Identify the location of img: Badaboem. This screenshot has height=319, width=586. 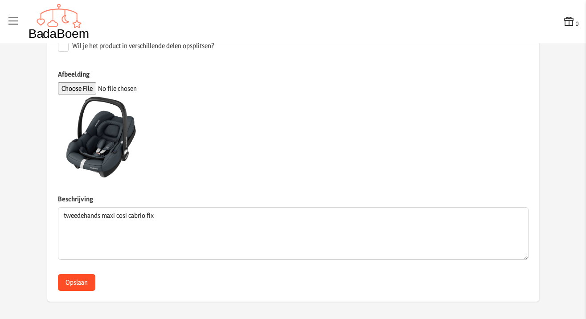
(59, 21).